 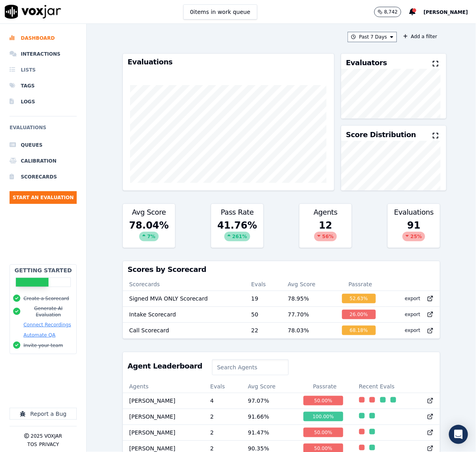 What do you see at coordinates (44, 271) in the screenshot?
I see `h2: Getting Started` at bounding box center [44, 271].